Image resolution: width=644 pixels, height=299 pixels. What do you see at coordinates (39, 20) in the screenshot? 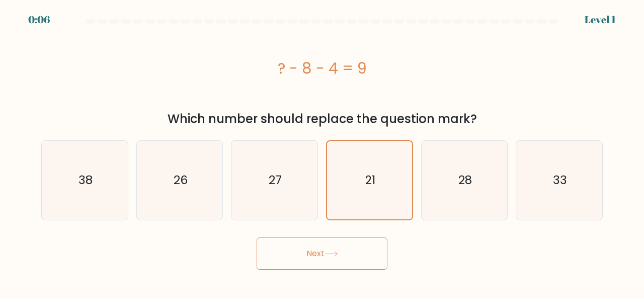
I see `div: 0:06` at bounding box center [39, 20].